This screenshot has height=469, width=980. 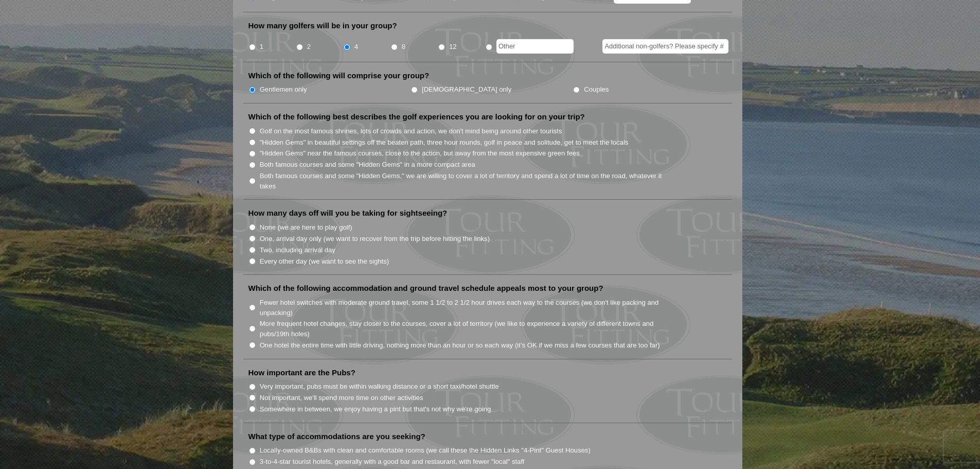 I want to click on input: Other, so click(x=535, y=46).